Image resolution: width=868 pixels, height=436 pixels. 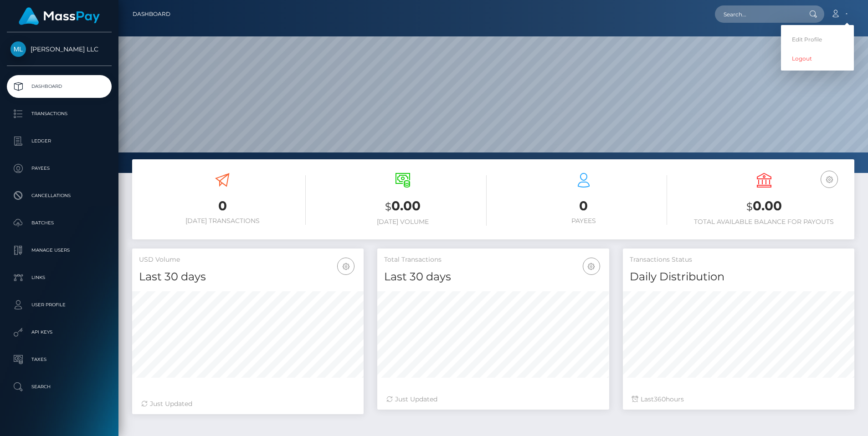 What do you see at coordinates (493, 260) in the screenshot?
I see `h5: Total Transactions` at bounding box center [493, 260].